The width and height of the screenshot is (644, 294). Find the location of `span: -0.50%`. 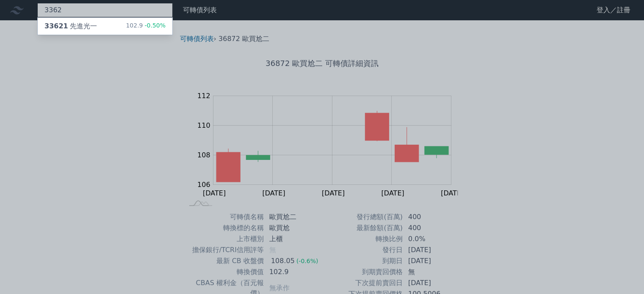

span: -0.50% is located at coordinates (154, 25).